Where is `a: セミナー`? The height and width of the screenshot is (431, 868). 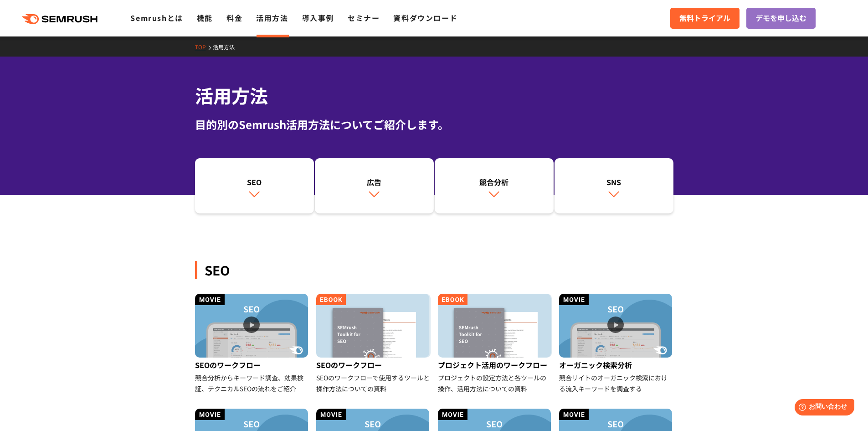 a: セミナー is located at coordinates (364, 18).